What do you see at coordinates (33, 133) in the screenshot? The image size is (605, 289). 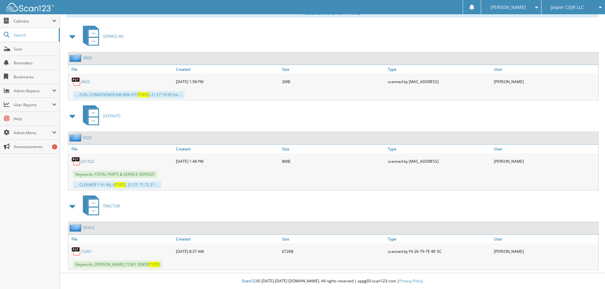 I see `span: Admin Menu` at bounding box center [33, 133].